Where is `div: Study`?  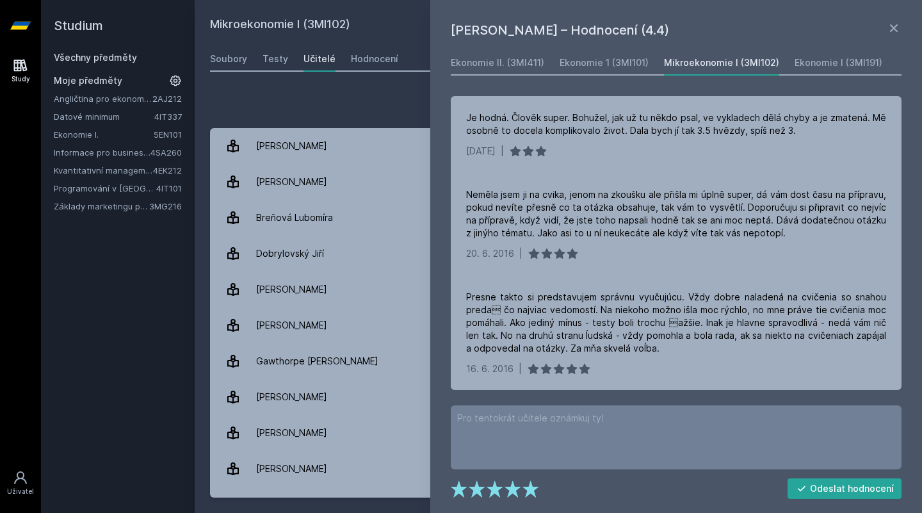
div: Study is located at coordinates (20, 79).